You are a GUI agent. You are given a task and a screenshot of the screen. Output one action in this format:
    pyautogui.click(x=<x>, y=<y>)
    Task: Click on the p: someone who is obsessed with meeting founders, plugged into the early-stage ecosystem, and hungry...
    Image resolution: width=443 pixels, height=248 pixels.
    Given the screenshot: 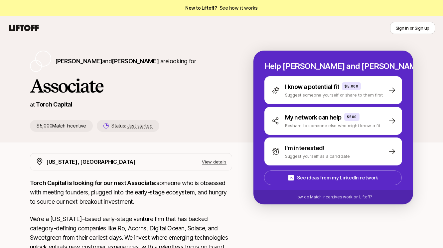 What is the action you would take?
    pyautogui.click(x=131, y=192)
    